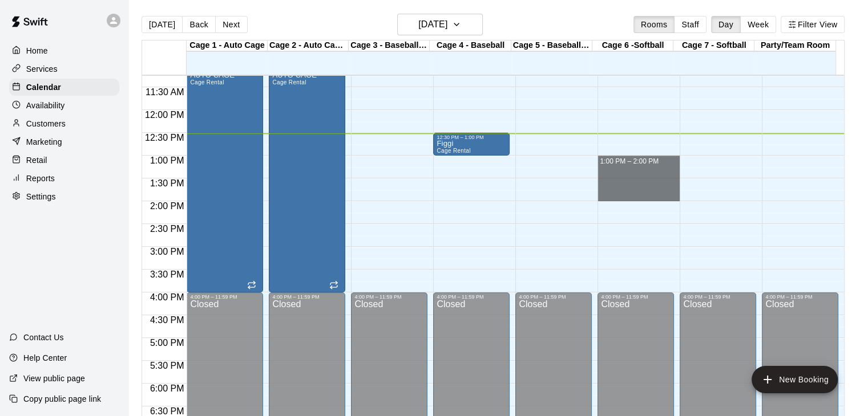 The width and height of the screenshot is (868, 416). Describe the element at coordinates (64, 87) in the screenshot. I see `a: Calendar` at that location.